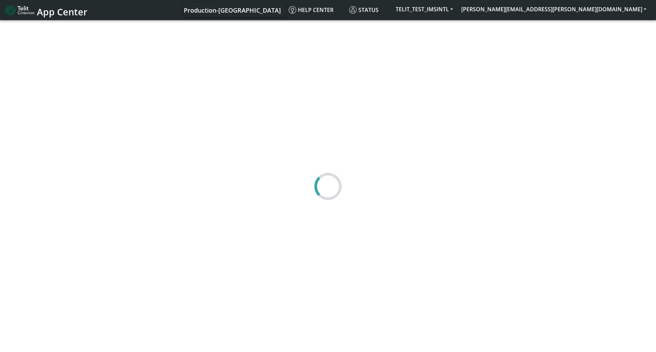 This screenshot has width=656, height=352. I want to click on img: logo-telit-cinterion-gw-new.png, so click(20, 10).